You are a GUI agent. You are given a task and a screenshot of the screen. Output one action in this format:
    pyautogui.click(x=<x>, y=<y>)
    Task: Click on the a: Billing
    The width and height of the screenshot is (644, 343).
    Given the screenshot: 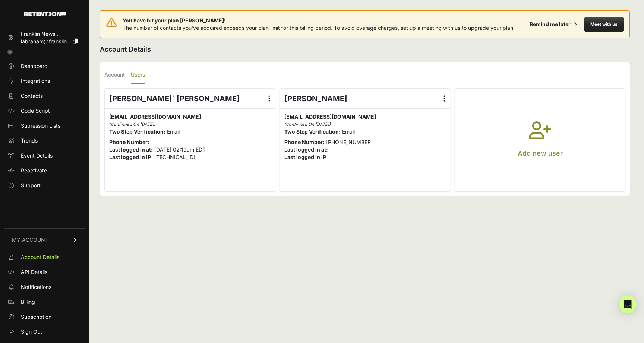 What is the action you would take?
    pyautogui.click(x=45, y=302)
    